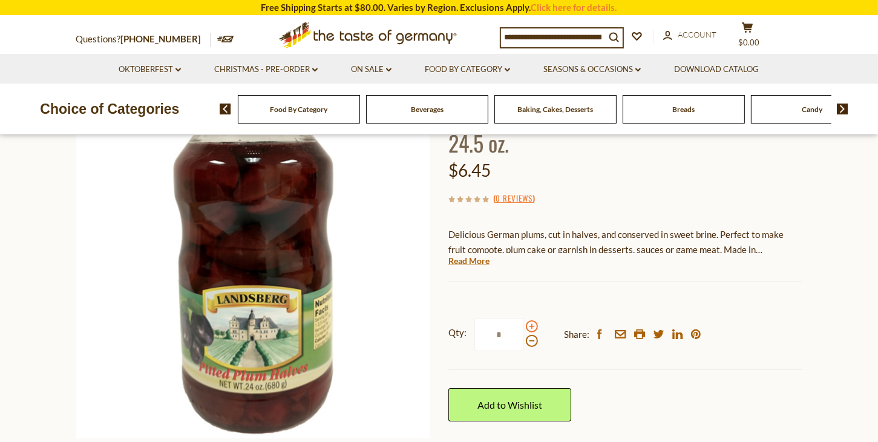 This screenshot has height=442, width=878. What do you see at coordinates (625, 242) in the screenshot?
I see `p: Delicious German plums, cut in halves, and conserved in sweet brine. Perfect to make fruit compot...` at bounding box center [625, 242].